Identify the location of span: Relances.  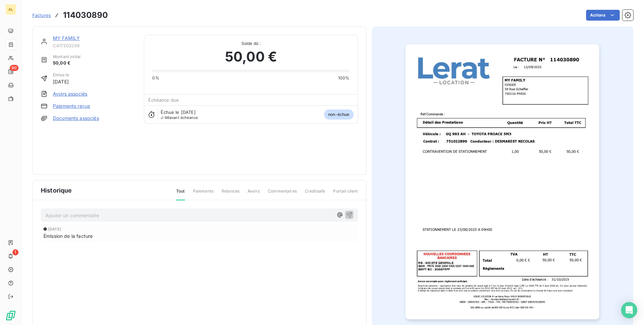
(231, 194).